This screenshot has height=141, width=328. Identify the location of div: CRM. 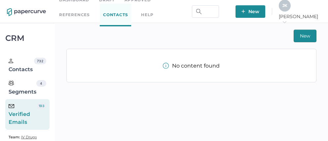
(27, 38).